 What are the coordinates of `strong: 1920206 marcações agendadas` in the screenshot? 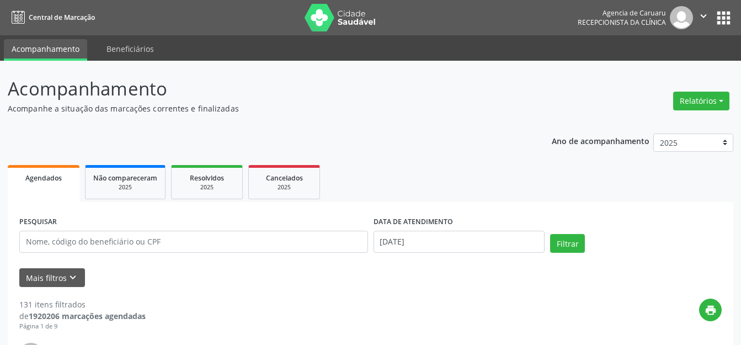 It's located at (87, 316).